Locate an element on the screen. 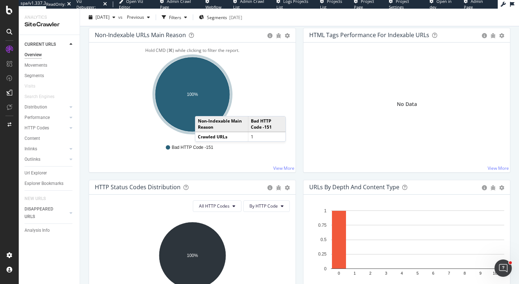 This screenshot has height=284, width=519. span: Segments is located at coordinates (217, 17).